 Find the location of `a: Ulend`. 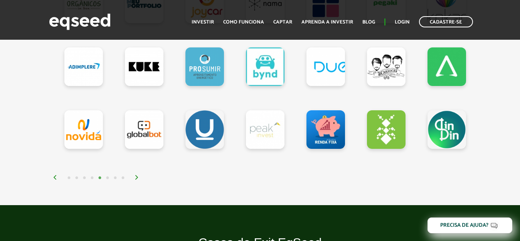

a: Ulend is located at coordinates (205, 129).